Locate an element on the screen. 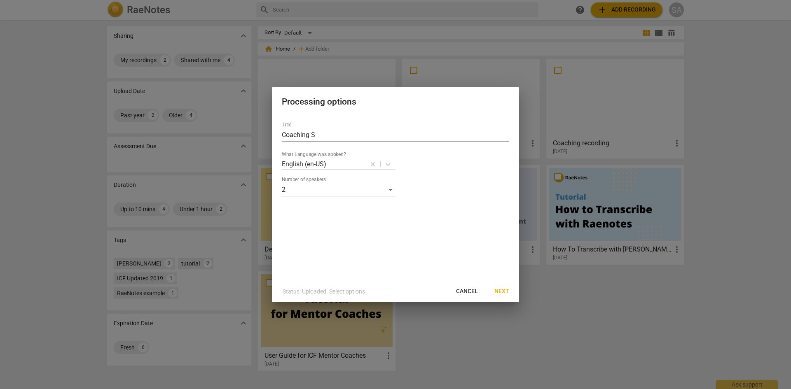  p: English (en-US) is located at coordinates (304, 164).